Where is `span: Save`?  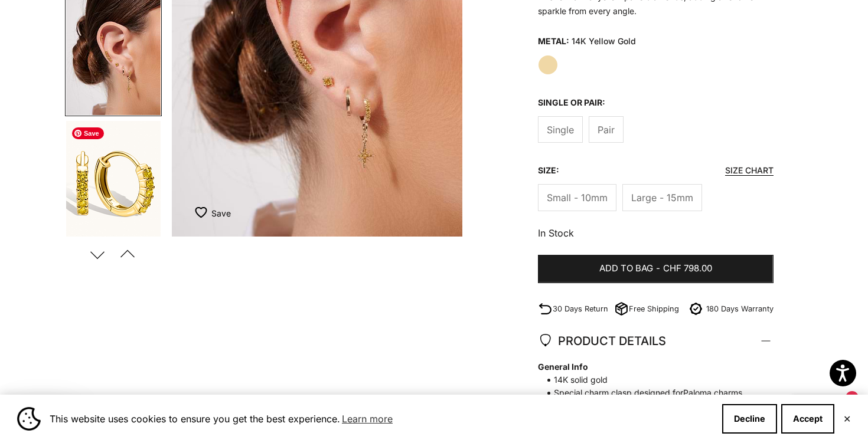
span: Save is located at coordinates (88, 133).